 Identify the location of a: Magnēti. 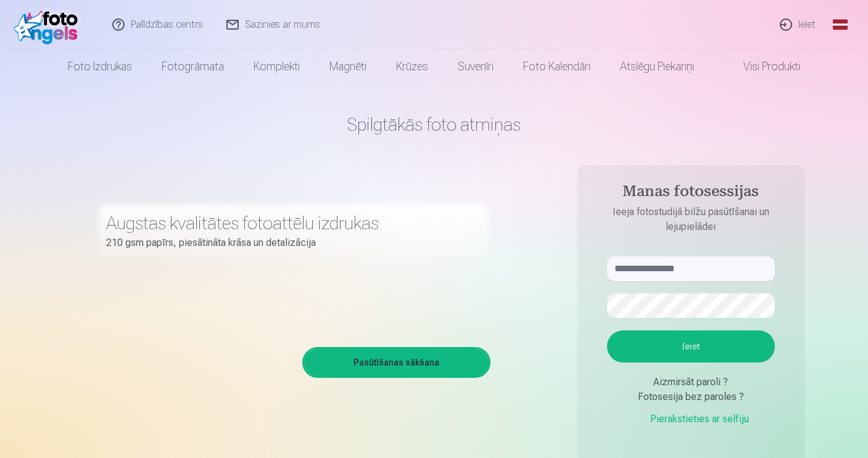
(348, 67).